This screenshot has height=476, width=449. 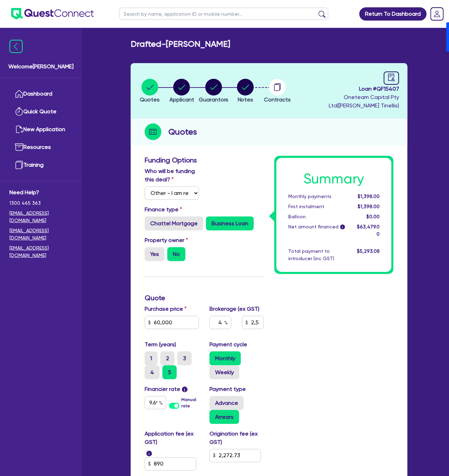 What do you see at coordinates (172, 438) in the screenshot?
I see `label: Application fee (ex GST)` at bounding box center [172, 438].